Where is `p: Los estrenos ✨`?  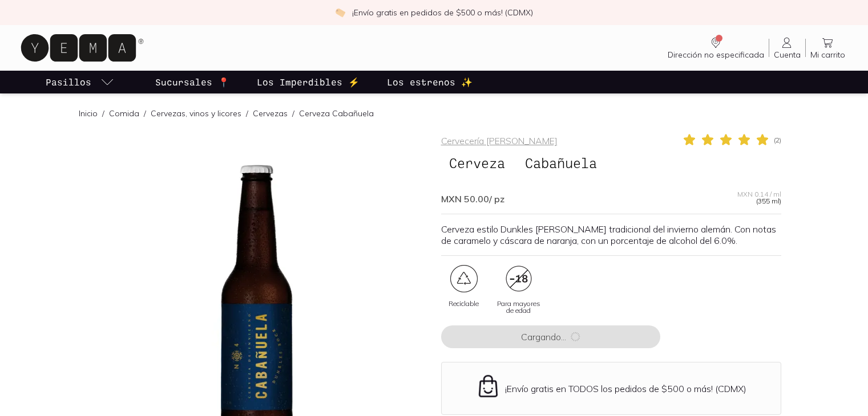 p: Los estrenos ✨ is located at coordinates (429, 82).